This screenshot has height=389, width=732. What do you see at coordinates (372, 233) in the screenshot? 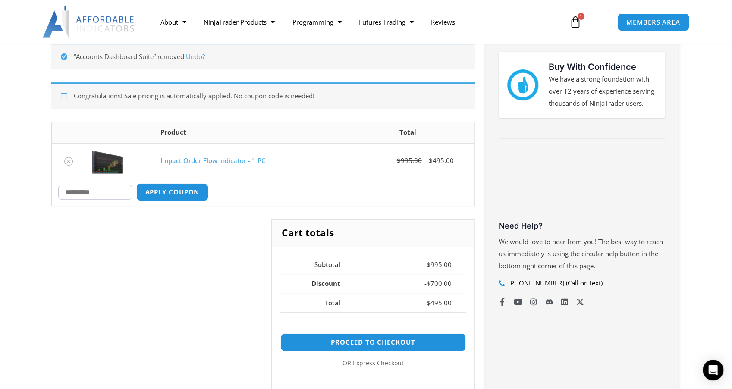
I see `h2: Cart totals` at bounding box center [372, 233].